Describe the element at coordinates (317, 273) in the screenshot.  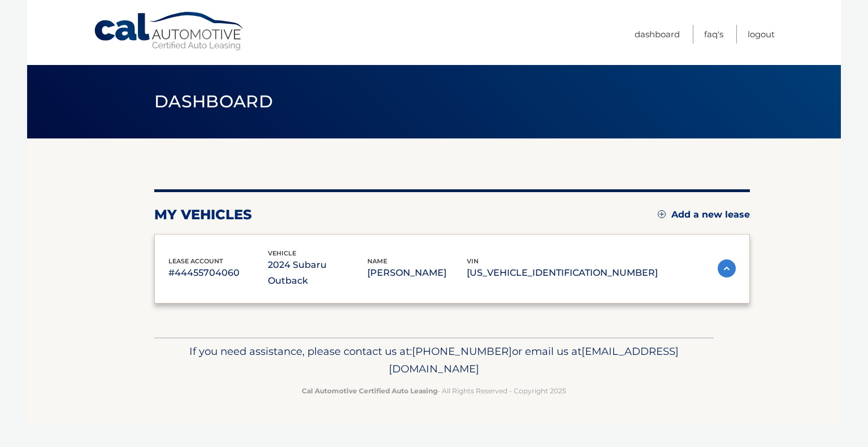
I see `p: 2024 Subaru Outback` at that location.